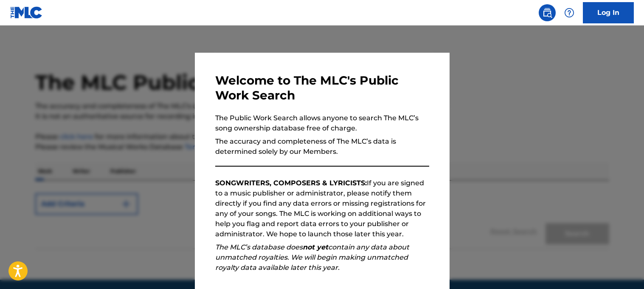  What do you see at coordinates (26, 12) in the screenshot?
I see `img: MLC Logo` at bounding box center [26, 12].